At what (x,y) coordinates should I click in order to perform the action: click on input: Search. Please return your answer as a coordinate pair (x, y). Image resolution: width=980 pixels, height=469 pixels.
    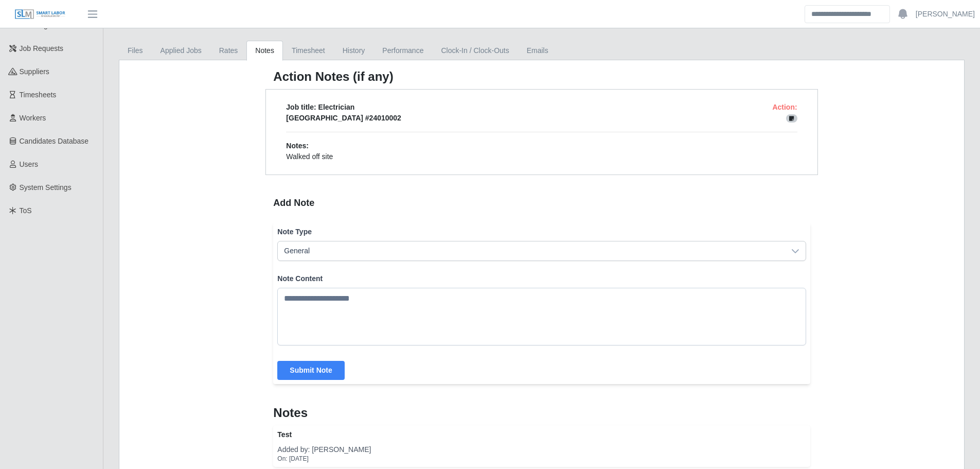
    Looking at the image, I should click on (847, 14).